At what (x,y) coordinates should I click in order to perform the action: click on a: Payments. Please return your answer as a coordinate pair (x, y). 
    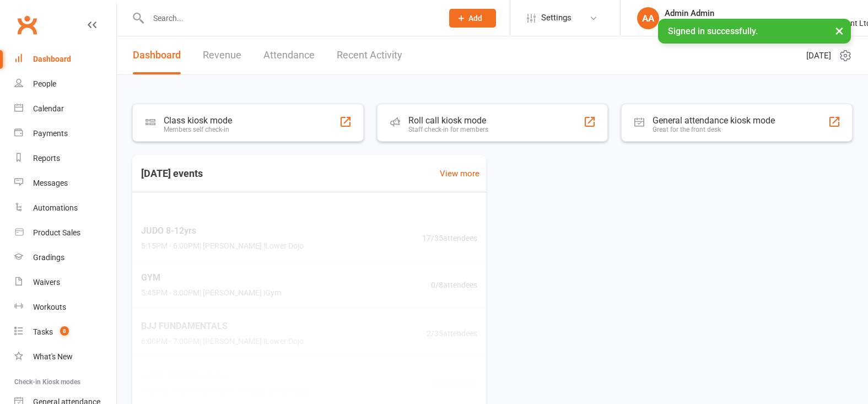
    Looking at the image, I should click on (65, 133).